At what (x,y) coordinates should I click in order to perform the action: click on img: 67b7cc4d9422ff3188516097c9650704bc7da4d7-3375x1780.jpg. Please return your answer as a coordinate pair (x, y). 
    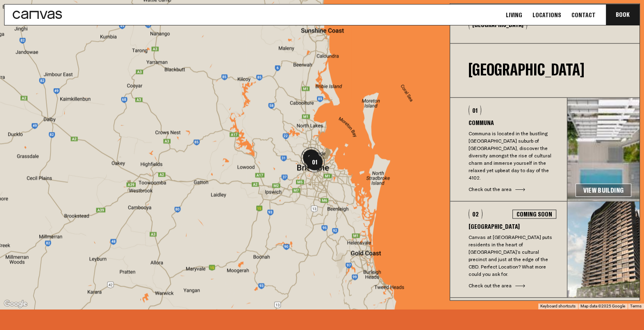
    Looking at the image, I should click on (603, 149).